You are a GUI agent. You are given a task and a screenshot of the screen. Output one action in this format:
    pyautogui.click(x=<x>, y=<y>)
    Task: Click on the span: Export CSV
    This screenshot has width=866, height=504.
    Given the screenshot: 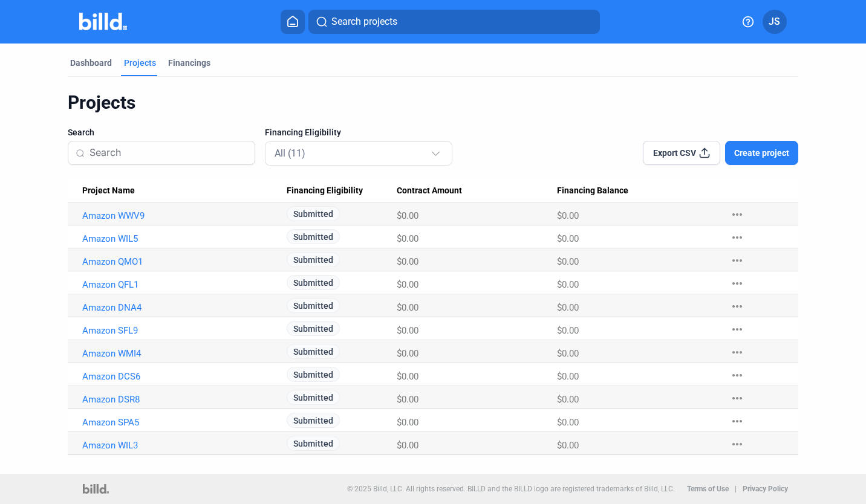 What is the action you would take?
    pyautogui.click(x=674, y=153)
    